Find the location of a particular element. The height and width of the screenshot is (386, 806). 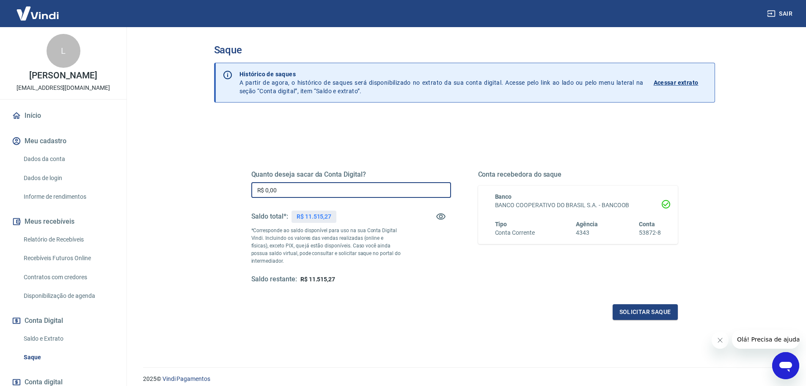

a: Dados de login is located at coordinates (68, 178).